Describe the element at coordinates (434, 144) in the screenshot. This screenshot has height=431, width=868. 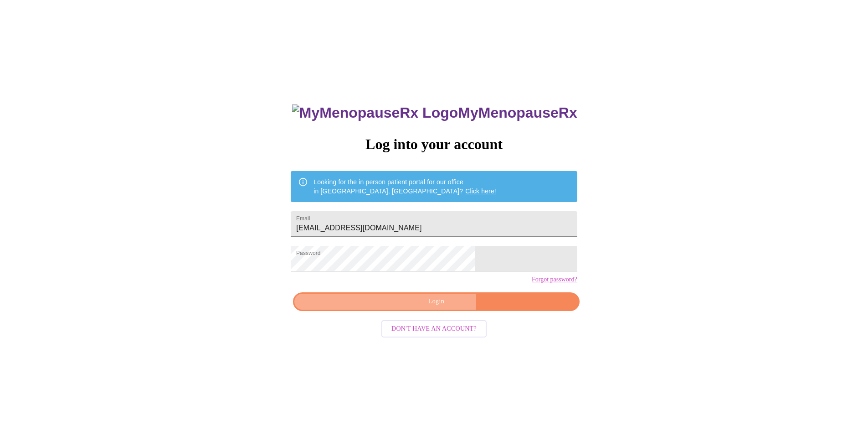
I see `h3: Log into your account` at that location.